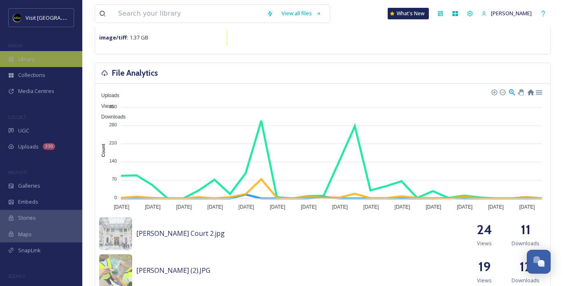 The width and height of the screenshot is (563, 286). Describe the element at coordinates (23, 130) in the screenshot. I see `span: UGC` at that location.